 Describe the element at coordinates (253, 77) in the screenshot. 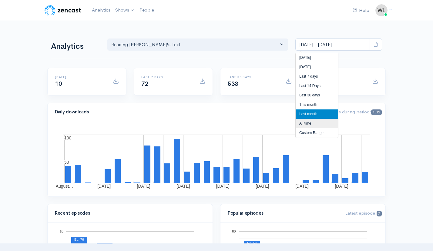

I see `h6: Last 30 days` at that location.